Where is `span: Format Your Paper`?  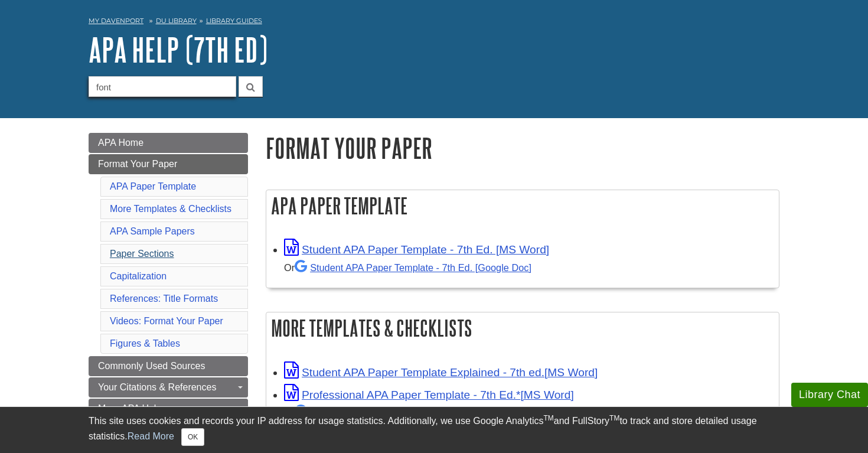 span: Format Your Paper is located at coordinates (137, 163).